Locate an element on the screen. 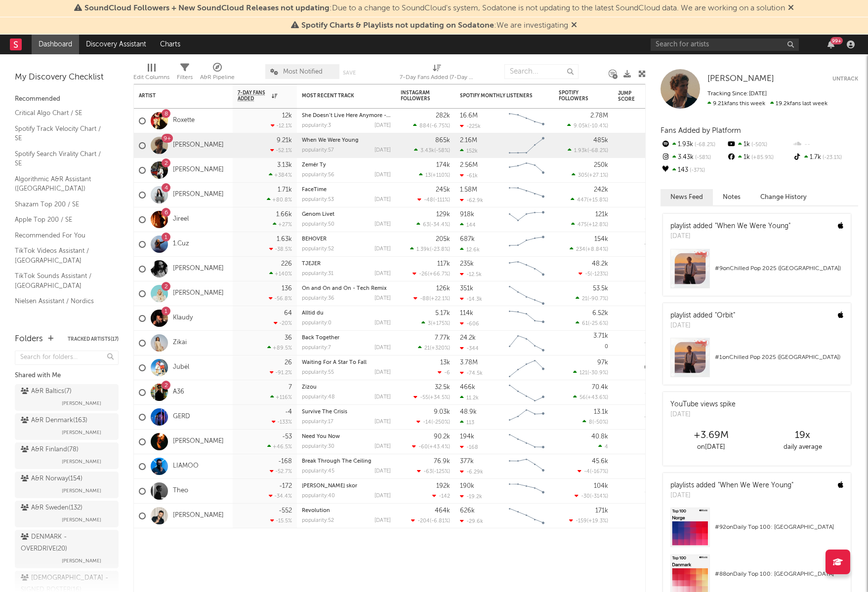 The image size is (868, 592). div: A&R Pipeline is located at coordinates (218, 74).